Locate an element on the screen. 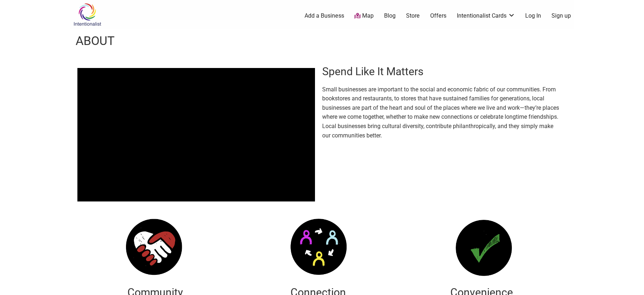 The image size is (644, 295). img: about-image-1.png is located at coordinates (482, 247).